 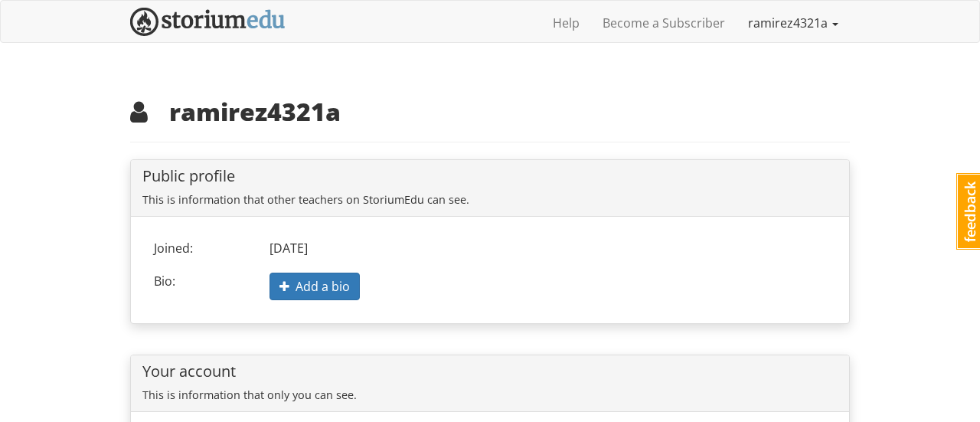 I want to click on p: This is information that other teachers on StoriumEdu can see., so click(x=490, y=200).